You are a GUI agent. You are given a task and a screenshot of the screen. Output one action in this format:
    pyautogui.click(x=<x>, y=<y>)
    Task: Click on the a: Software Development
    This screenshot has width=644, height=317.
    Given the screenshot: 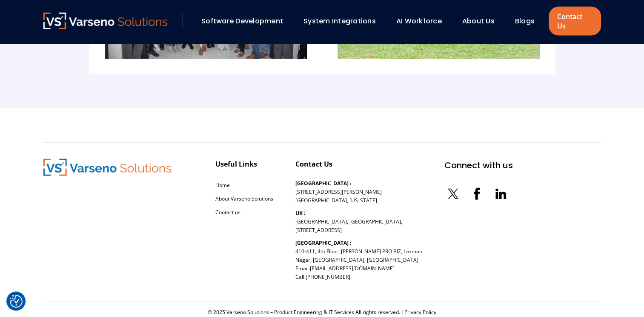 What is the action you would take?
    pyautogui.click(x=242, y=21)
    